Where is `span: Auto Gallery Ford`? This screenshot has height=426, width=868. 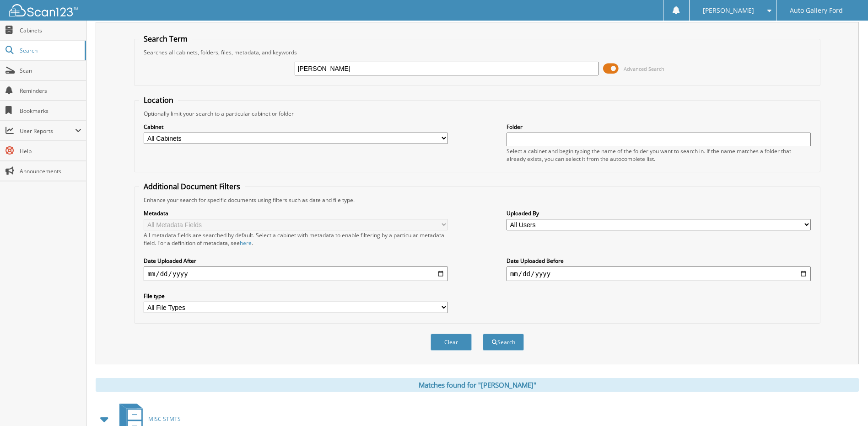
span: Auto Gallery Ford is located at coordinates (816, 10).